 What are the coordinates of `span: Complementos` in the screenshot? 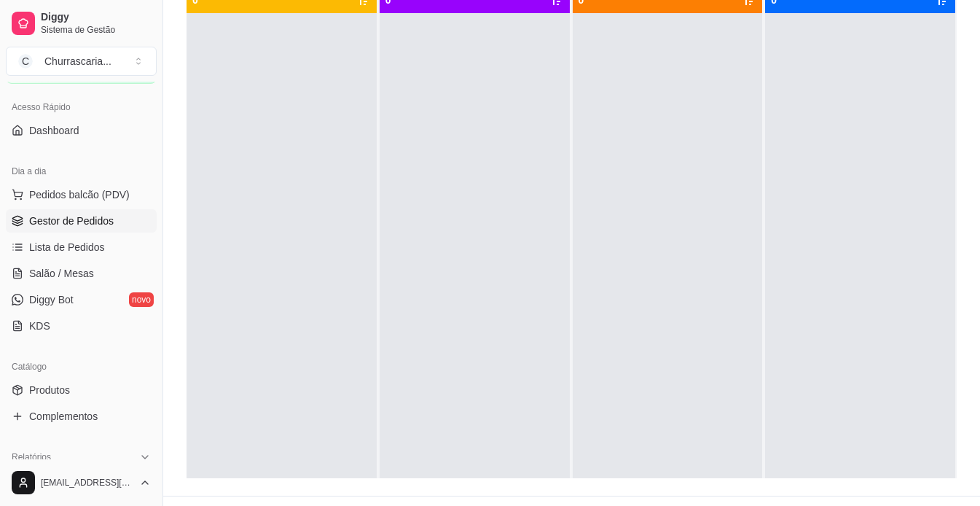 It's located at (63, 417).